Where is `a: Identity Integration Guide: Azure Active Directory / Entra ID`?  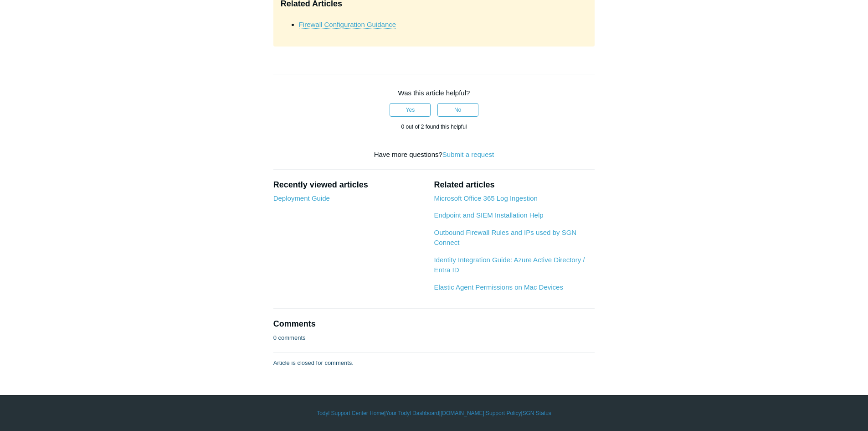
a: Identity Integration Guide: Azure Active Directory / Entra ID is located at coordinates (509, 265).